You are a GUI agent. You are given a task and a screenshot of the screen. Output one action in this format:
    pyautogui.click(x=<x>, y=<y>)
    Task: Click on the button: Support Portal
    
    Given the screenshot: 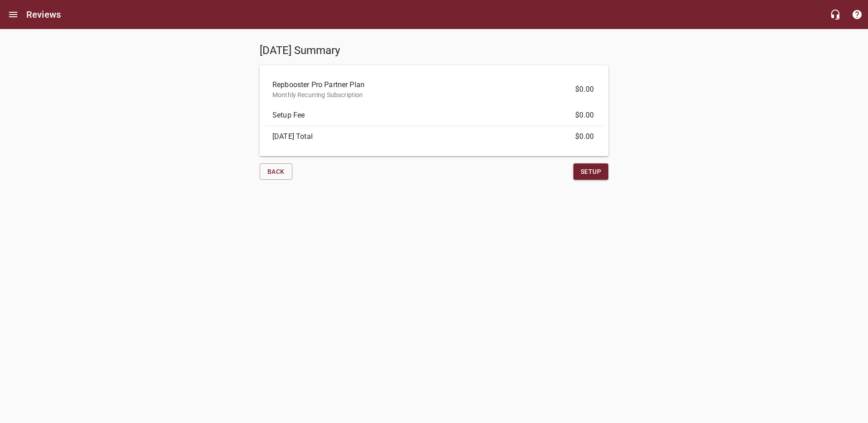 What is the action you would take?
    pyautogui.click(x=857, y=15)
    